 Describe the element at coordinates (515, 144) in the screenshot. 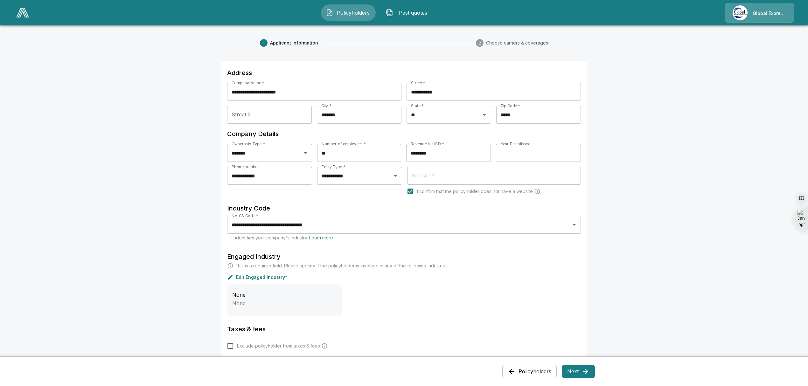

I see `label: Year Established` at that location.